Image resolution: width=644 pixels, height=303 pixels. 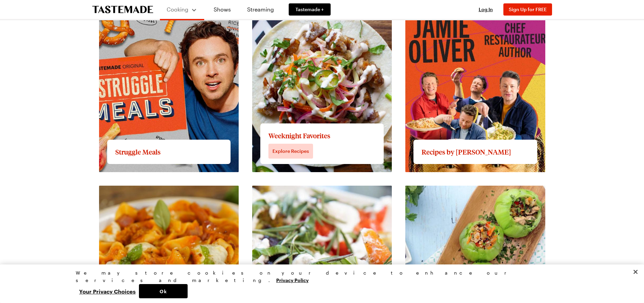 What do you see at coordinates (123, 10) in the screenshot?
I see `a: To Tastemade Home Page` at bounding box center [123, 10].